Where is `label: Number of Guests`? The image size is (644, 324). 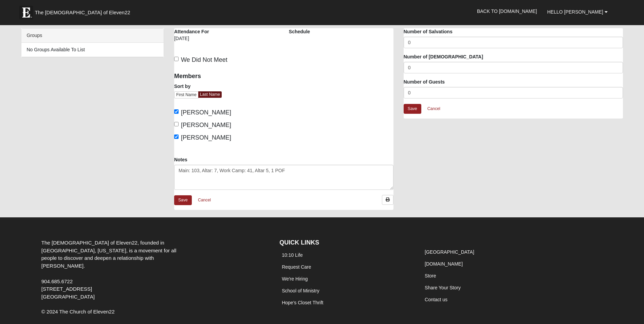
label: Number of Guests is located at coordinates (424, 82).